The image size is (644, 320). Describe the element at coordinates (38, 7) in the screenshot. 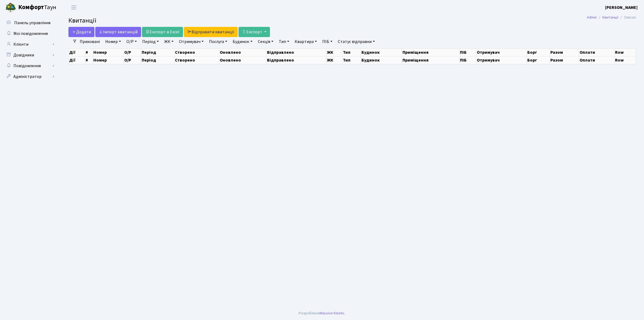

I see `span: Таун` at that location.